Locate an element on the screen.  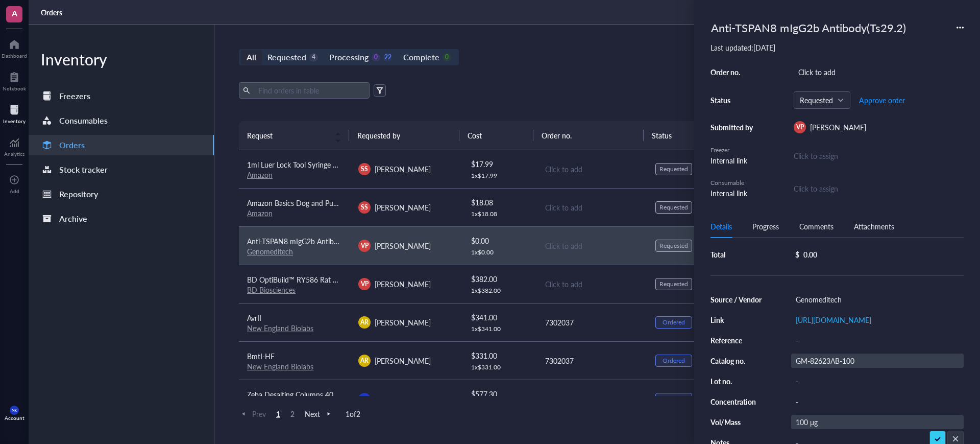
th: Requested by is located at coordinates (405, 136).